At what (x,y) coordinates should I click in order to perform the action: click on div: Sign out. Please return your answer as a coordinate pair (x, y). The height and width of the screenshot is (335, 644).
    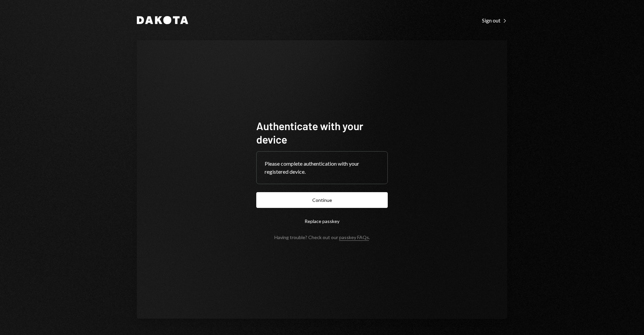
    Looking at the image, I should click on (494, 20).